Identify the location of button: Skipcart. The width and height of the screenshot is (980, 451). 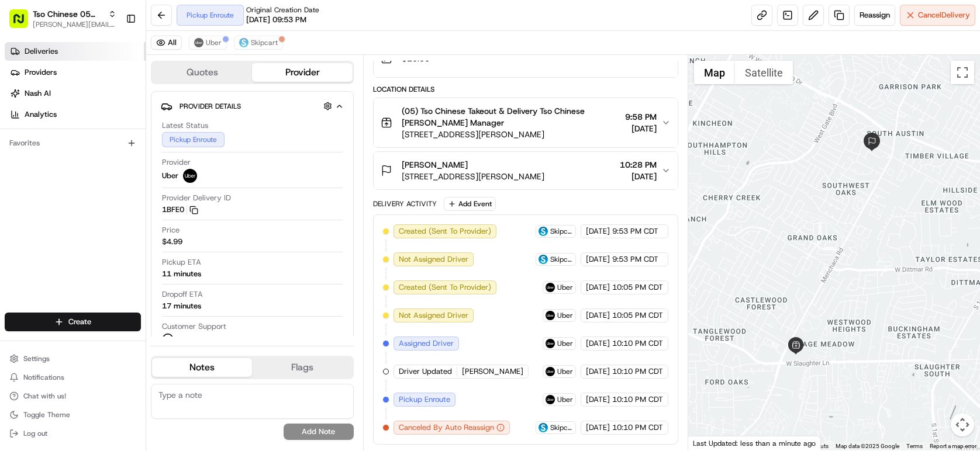
(259, 42).